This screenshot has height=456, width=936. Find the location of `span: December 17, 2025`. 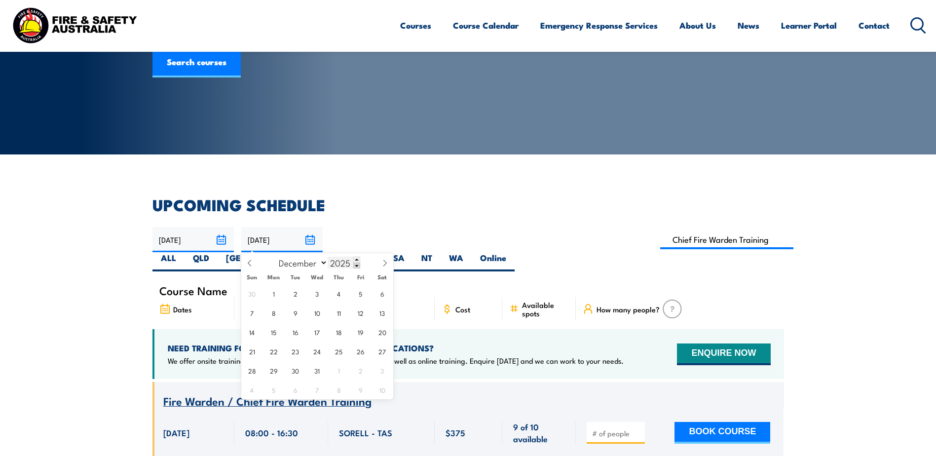

span: December 17, 2025 is located at coordinates (317, 332).